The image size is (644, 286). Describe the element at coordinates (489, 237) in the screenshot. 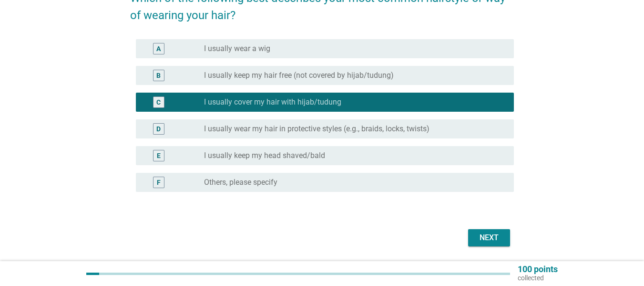

I see `div: Next` at that location.